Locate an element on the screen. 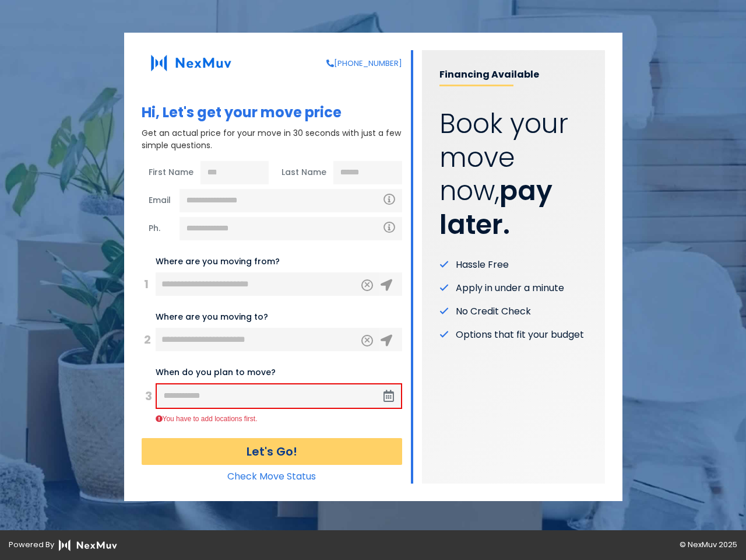 This screenshot has height=560, width=746. img: NexMuv is located at coordinates (191, 63).